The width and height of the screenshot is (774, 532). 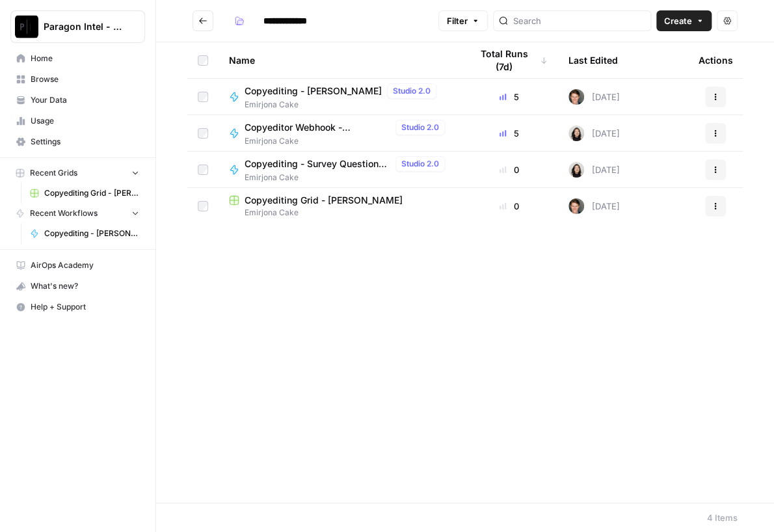 I want to click on button: Recent Workflows, so click(x=77, y=213).